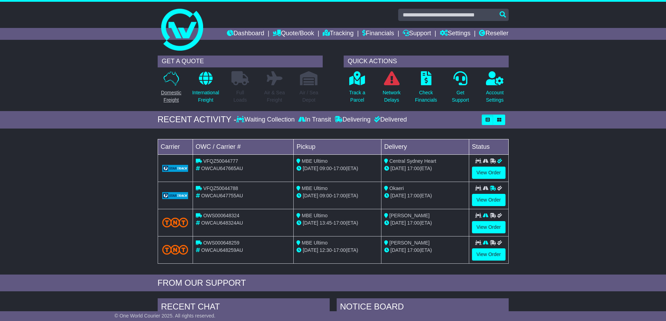 The image size is (666, 321). What do you see at coordinates (222, 250) in the screenshot?
I see `span: OWCAU648259AU` at bounding box center [222, 250].